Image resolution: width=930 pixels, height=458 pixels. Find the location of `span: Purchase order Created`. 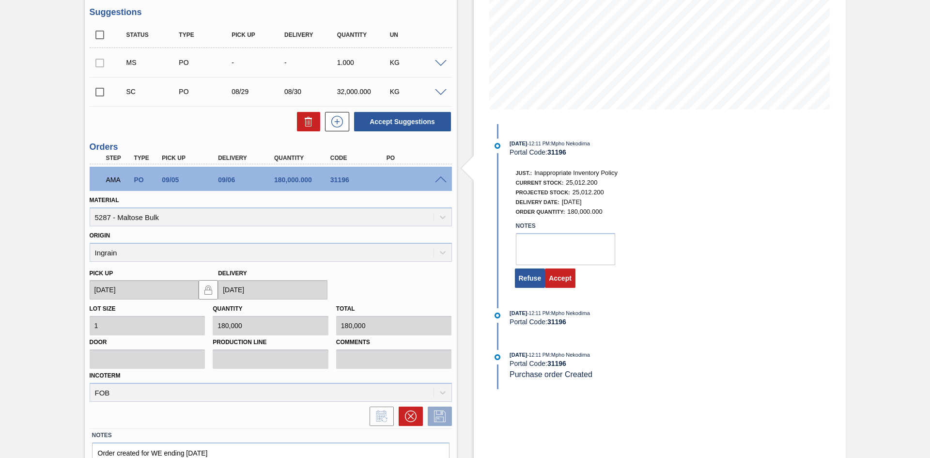

span: Purchase order Created is located at coordinates (551, 374).